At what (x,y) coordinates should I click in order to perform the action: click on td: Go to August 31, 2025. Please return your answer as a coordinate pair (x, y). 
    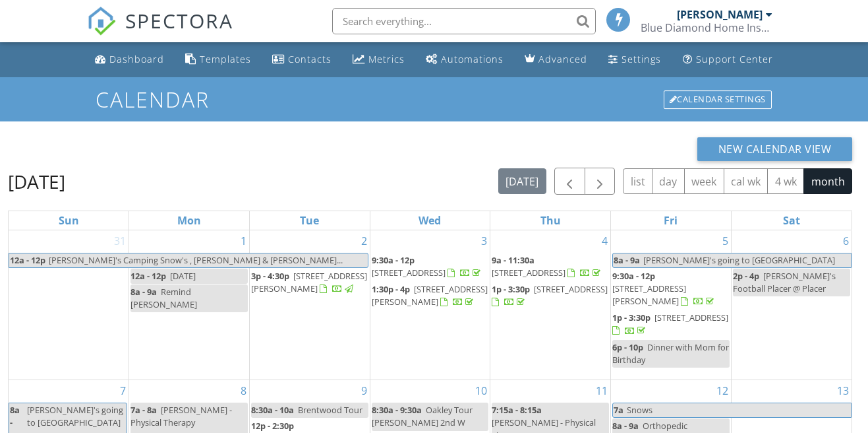
    Looking at the image, I should click on (68, 305).